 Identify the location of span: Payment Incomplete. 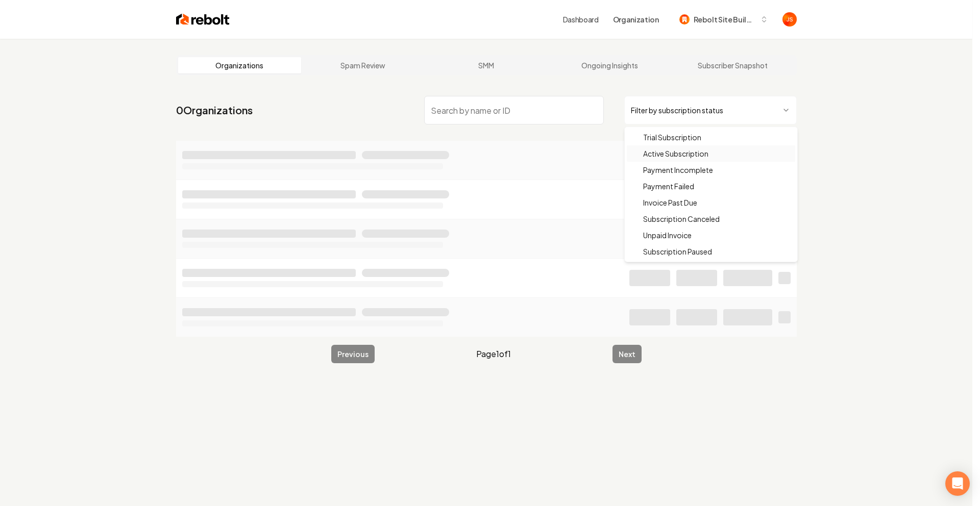
(678, 170).